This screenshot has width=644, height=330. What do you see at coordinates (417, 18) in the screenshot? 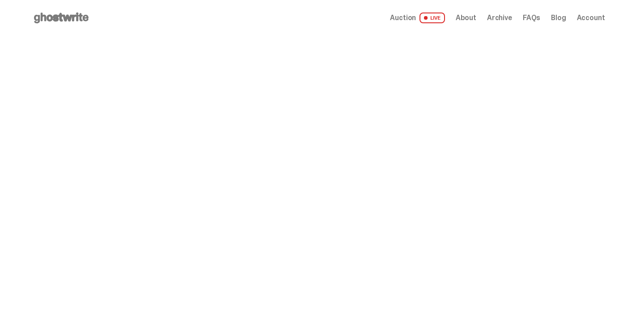
I see `a: Auction LIVE` at bounding box center [417, 18].